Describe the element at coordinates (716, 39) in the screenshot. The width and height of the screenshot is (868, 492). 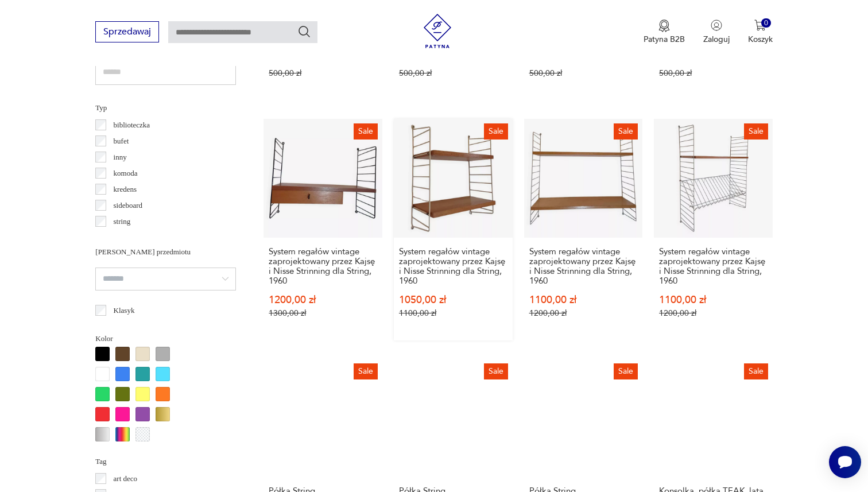
I see `p: Zaloguj` at that location.